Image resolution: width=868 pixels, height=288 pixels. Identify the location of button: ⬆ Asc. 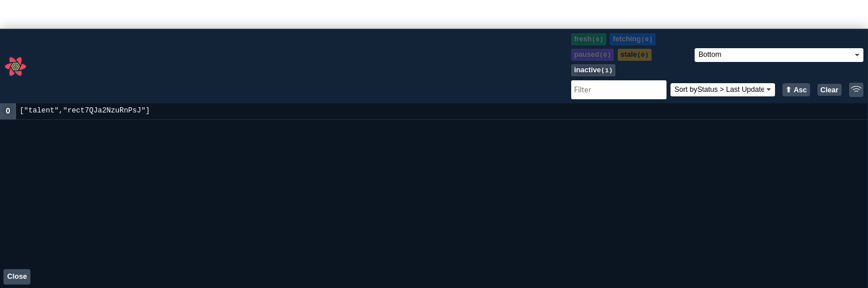
(796, 90).